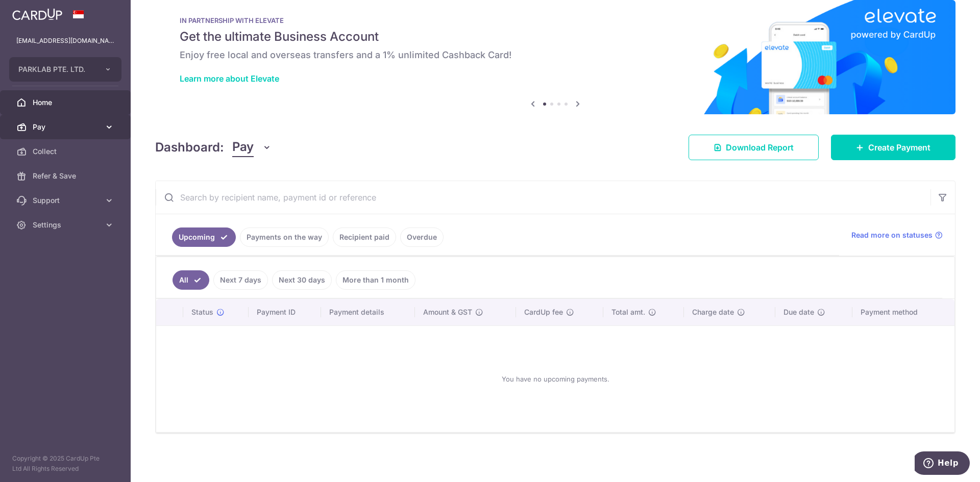 This screenshot has height=482, width=980. What do you see at coordinates (33, 12) in the screenshot?
I see `span: Help` at bounding box center [33, 12].